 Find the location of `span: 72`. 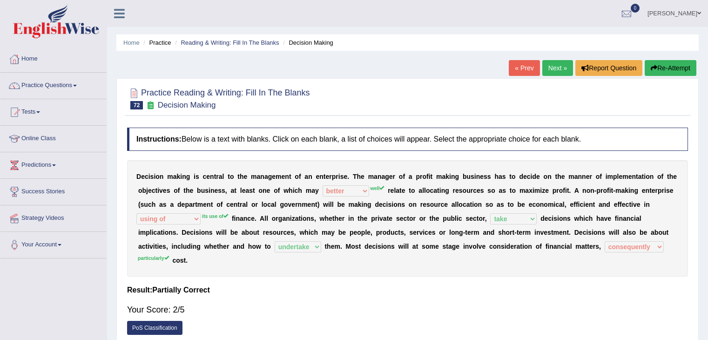

span: 72 is located at coordinates (136, 105).